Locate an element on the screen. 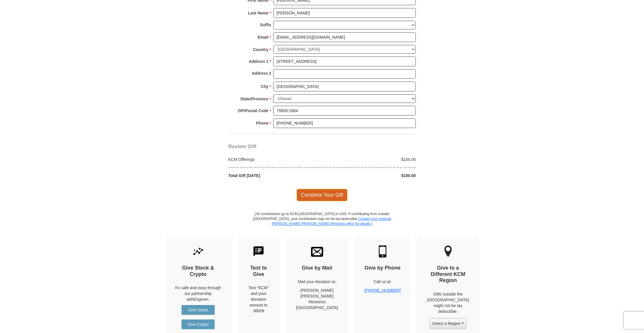 Image resolution: width=644 pixels, height=333 pixels. strong: Suffix is located at coordinates (266, 25).